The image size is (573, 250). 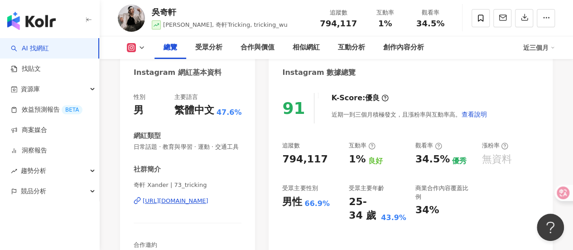 What do you see at coordinates (26, 69) in the screenshot?
I see `a: 找貼文` at bounding box center [26, 69].